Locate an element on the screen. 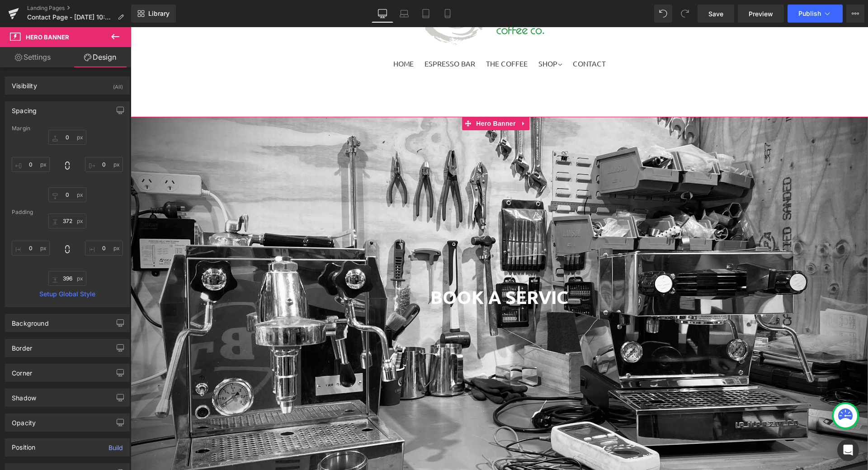 Image resolution: width=868 pixels, height=470 pixels. a: CONTACT is located at coordinates (458, 37).